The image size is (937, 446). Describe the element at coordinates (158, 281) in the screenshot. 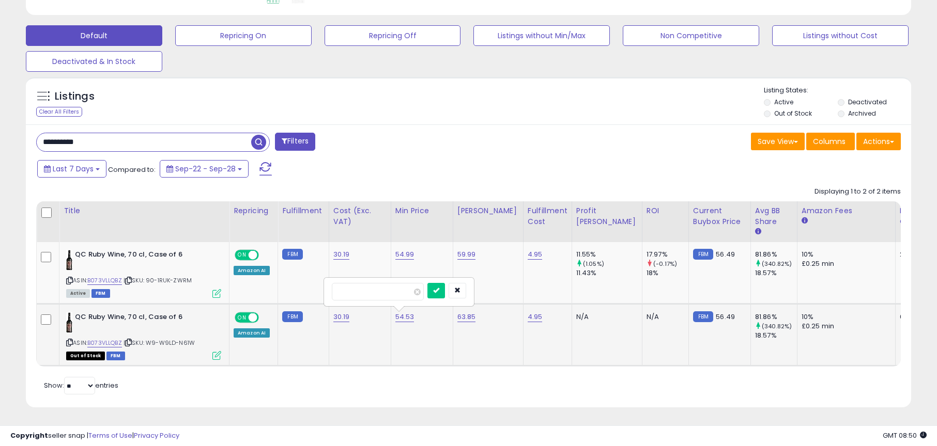

I see `span: | SKU: 90-1RUK-ZWRM` at that location.